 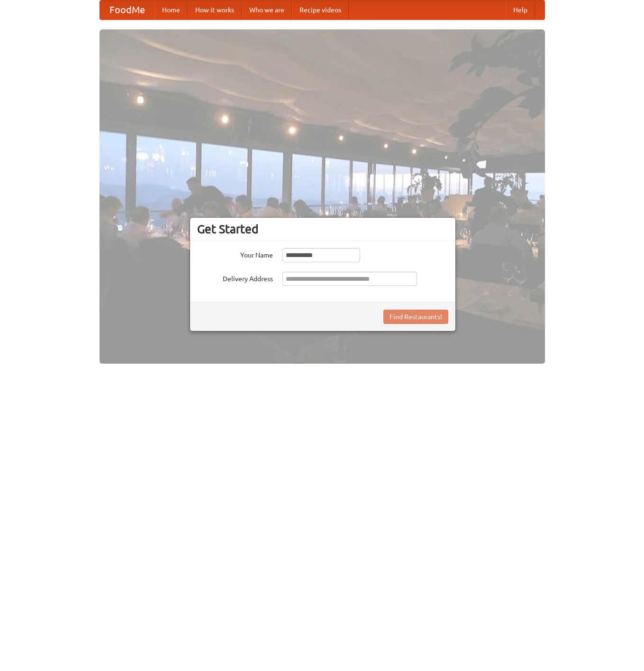 What do you see at coordinates (235, 277) in the screenshot?
I see `label: Delivery Address` at bounding box center [235, 277].